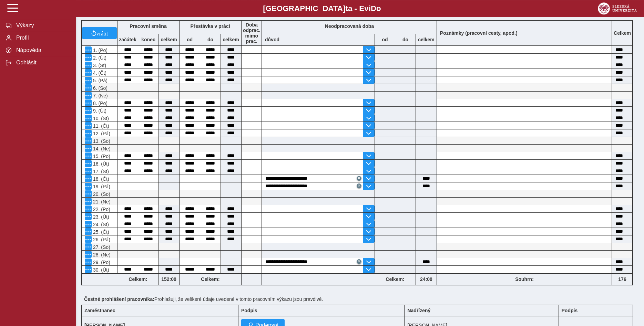 The height and width of the screenshot is (326, 644). Describe the element at coordinates (101, 179) in the screenshot. I see `span: 18. (Čt)` at that location.